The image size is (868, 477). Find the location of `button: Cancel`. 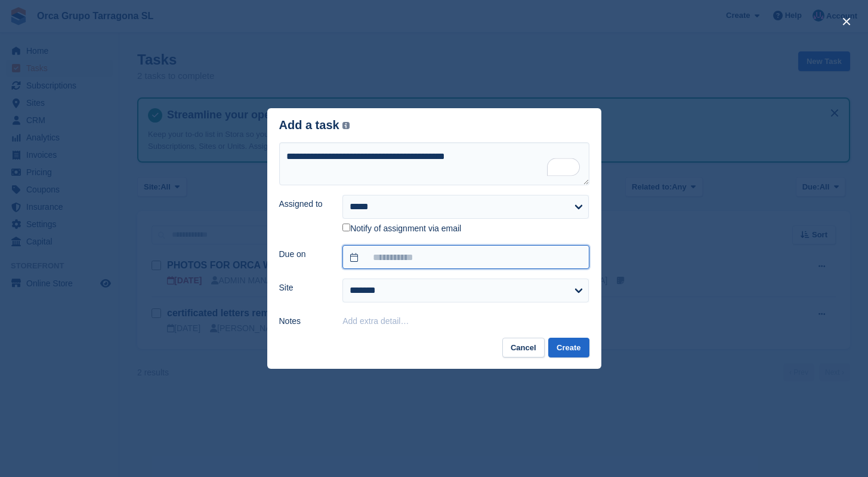

button: Cancel is located at coordinates (523, 347).